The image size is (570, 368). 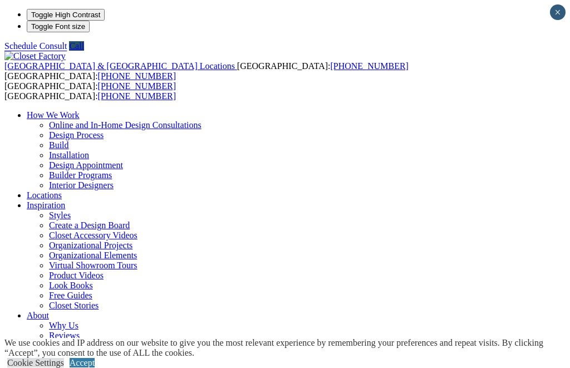 What do you see at coordinates (36, 362) in the screenshot?
I see `a: Cookie Settings` at bounding box center [36, 362].